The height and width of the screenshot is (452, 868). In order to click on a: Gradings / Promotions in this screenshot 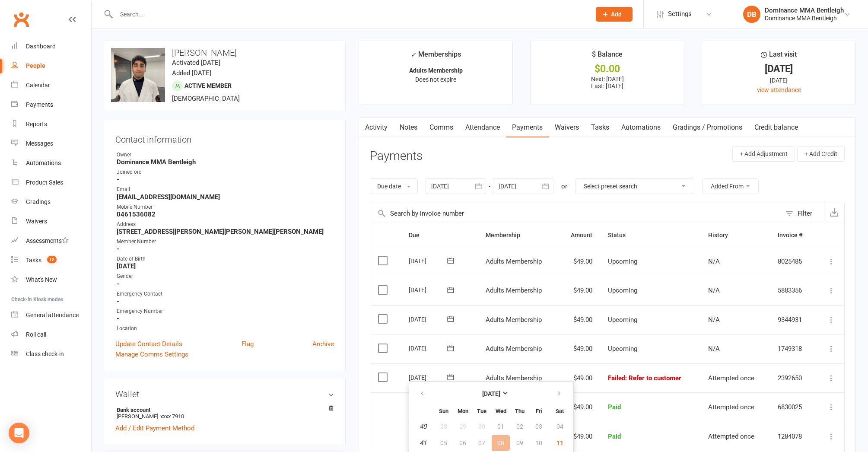, I will do `click(708, 127)`.